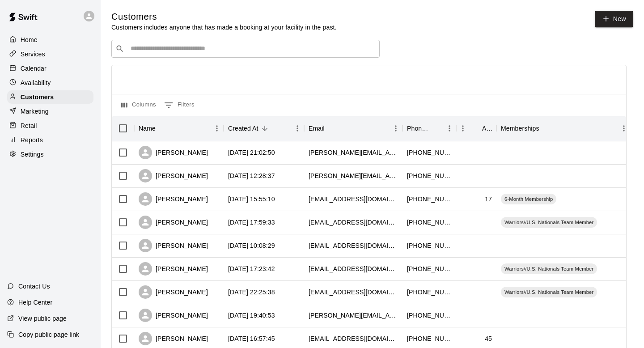 This screenshot has width=644, height=348. I want to click on div: 2025-09-06 10:08:29, so click(252, 246).